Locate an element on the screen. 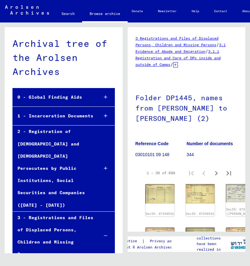 This screenshot has width=250, height=266. div: 3 - Registrations and Files of Displaced Persons, Children and Missing Persons is located at coordinates (53, 236).